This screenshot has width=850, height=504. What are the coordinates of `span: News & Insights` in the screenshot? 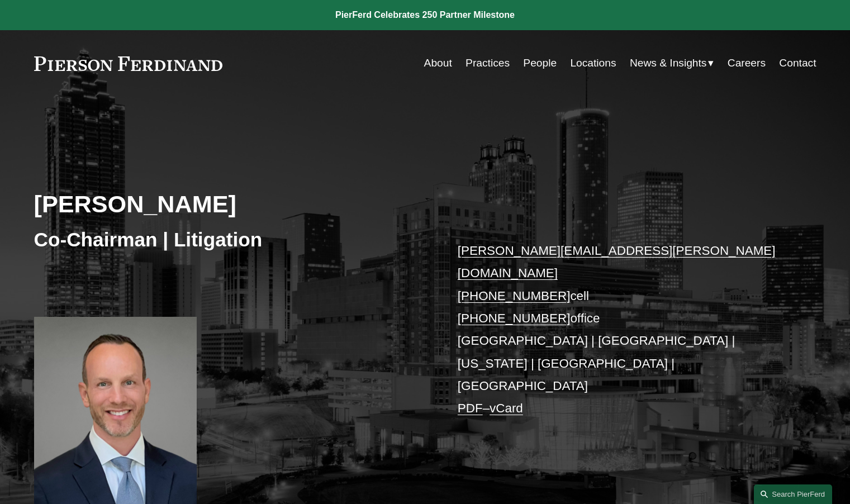 It's located at (668, 63).